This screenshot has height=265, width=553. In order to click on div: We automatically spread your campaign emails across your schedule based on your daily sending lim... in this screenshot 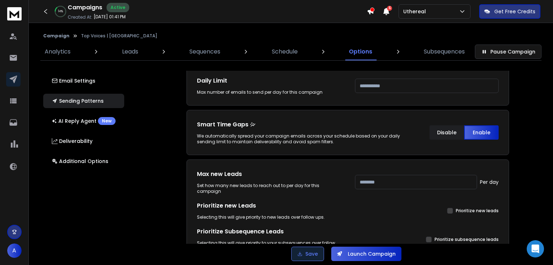, I will do `click(306, 139)`.